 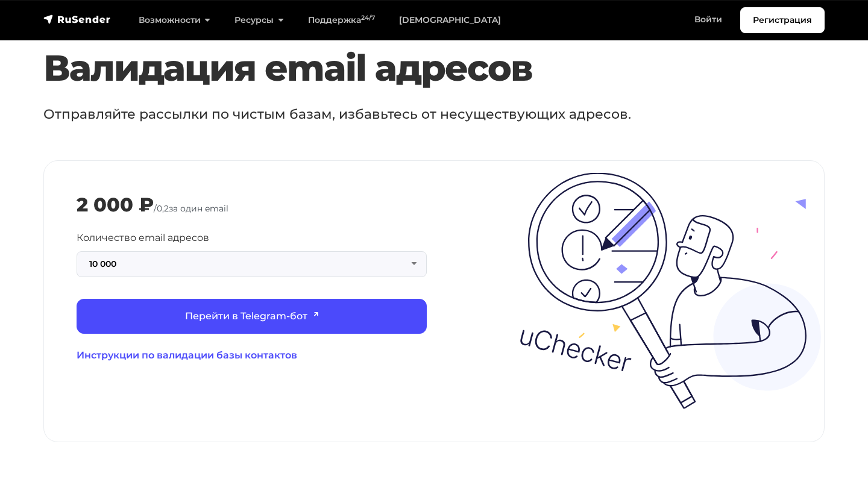 What do you see at coordinates (143, 238) in the screenshot?
I see `label: Количество email адресов` at bounding box center [143, 238].